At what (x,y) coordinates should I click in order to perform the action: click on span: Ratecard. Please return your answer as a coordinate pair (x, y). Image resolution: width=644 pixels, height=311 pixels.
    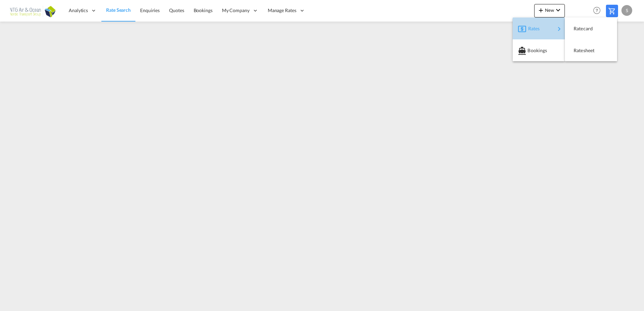
    Looking at the image, I should click on (577, 29).